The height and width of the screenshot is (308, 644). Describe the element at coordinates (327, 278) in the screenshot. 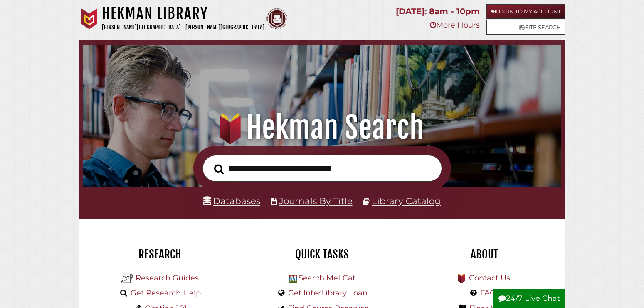

I see `a: Search MeLCat` at that location.